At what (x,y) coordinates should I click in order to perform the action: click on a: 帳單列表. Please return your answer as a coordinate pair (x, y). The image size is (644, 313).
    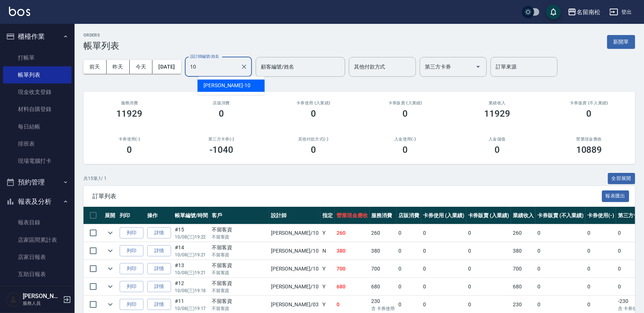
    Looking at the image, I should click on (37, 75).